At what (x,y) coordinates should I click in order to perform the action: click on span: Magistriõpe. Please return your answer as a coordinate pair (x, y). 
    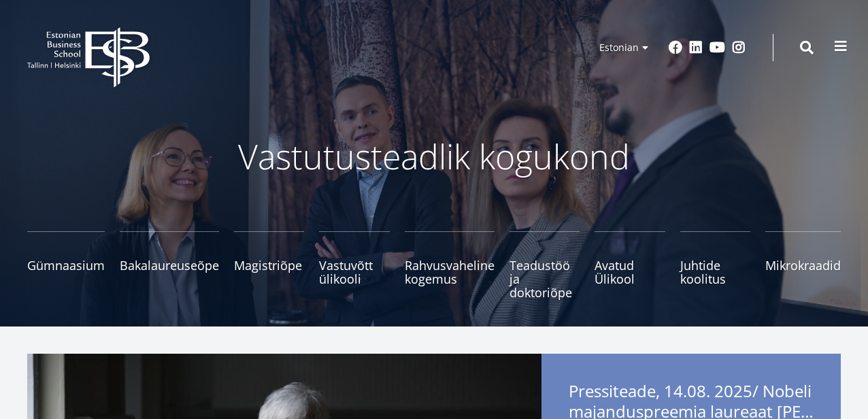
    Looking at the image, I should click on (268, 265).